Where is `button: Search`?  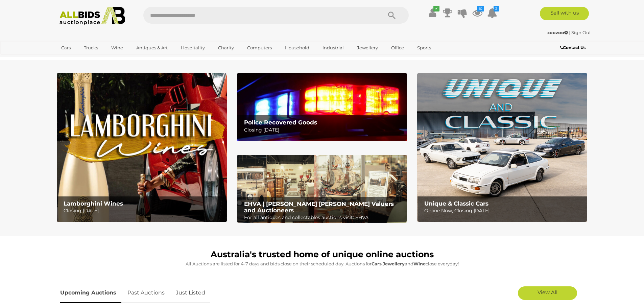
button: Search is located at coordinates (391, 15).